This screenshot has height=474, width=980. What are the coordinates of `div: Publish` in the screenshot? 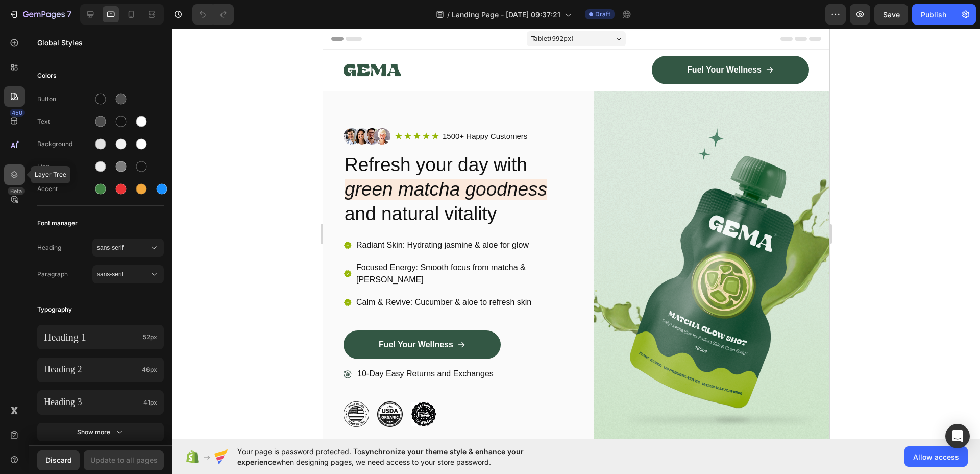 It's located at (934, 15).